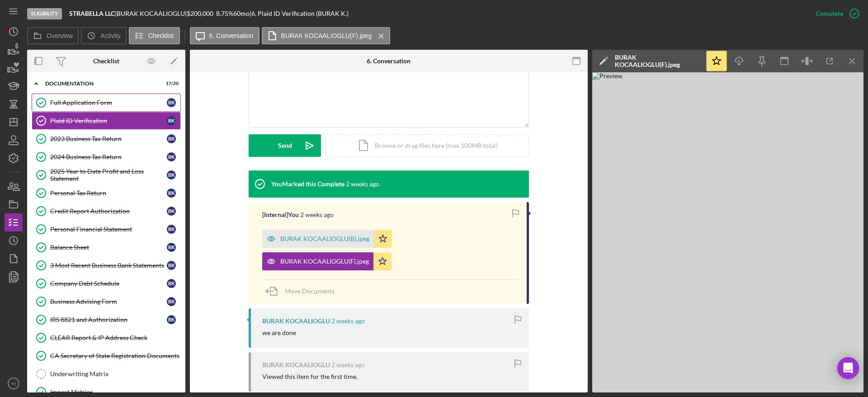 Image resolution: width=868 pixels, height=397 pixels. What do you see at coordinates (108, 319) in the screenshot?
I see `div: IRS 8821 and Authorization` at bounding box center [108, 319].